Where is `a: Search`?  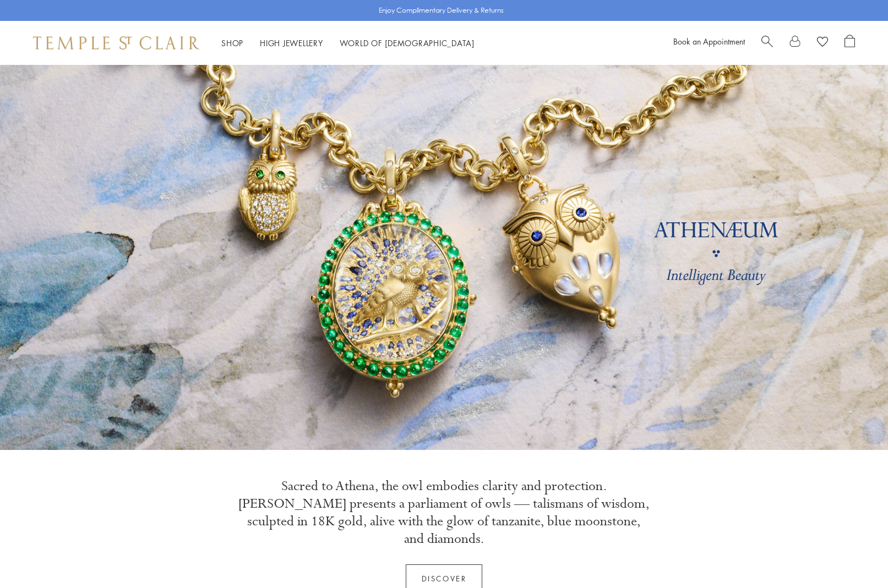 a: Search is located at coordinates (767, 43).